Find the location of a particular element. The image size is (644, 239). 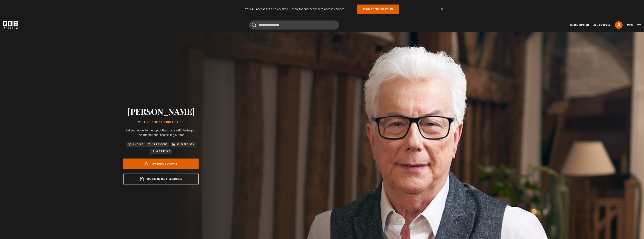

a: Restart subscription is located at coordinates (378, 9).